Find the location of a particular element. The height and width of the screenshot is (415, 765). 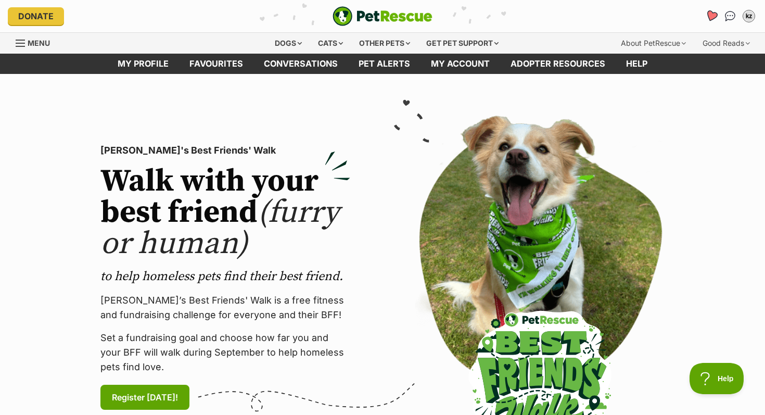

h2: Walk with your best friend is located at coordinates (225, 213).